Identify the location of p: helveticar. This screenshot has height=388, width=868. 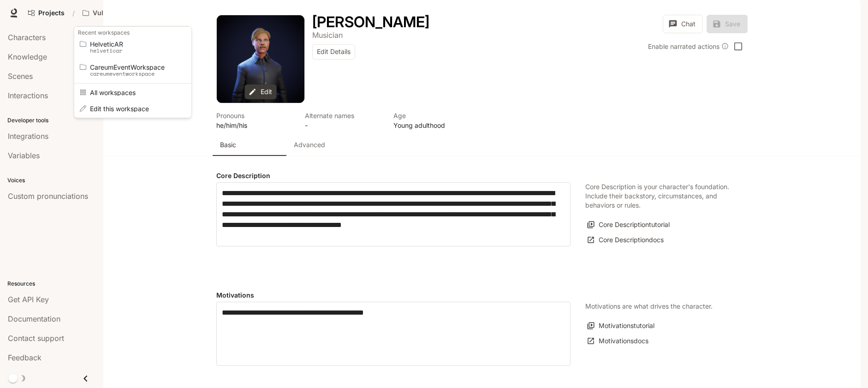
(132, 51).